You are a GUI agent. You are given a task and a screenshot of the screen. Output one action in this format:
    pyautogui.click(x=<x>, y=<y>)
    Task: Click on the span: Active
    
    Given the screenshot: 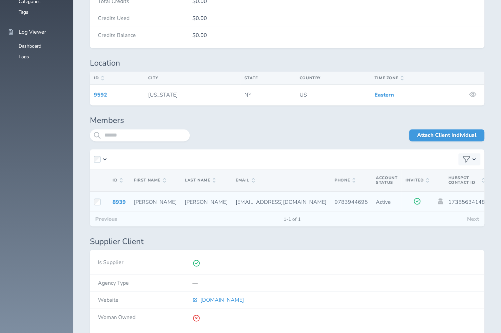 What is the action you would take?
    pyautogui.click(x=383, y=202)
    